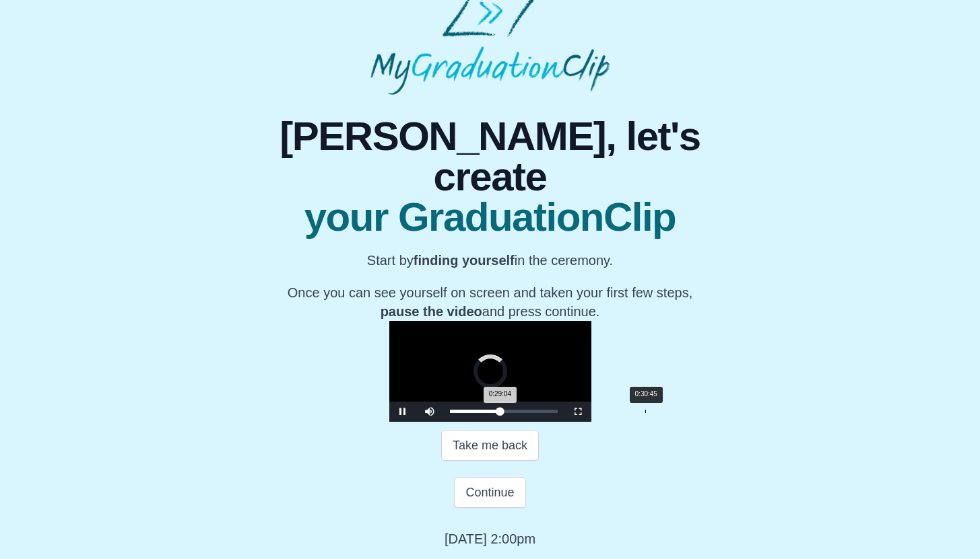  I want to click on div: Progress Bar, so click(504, 411).